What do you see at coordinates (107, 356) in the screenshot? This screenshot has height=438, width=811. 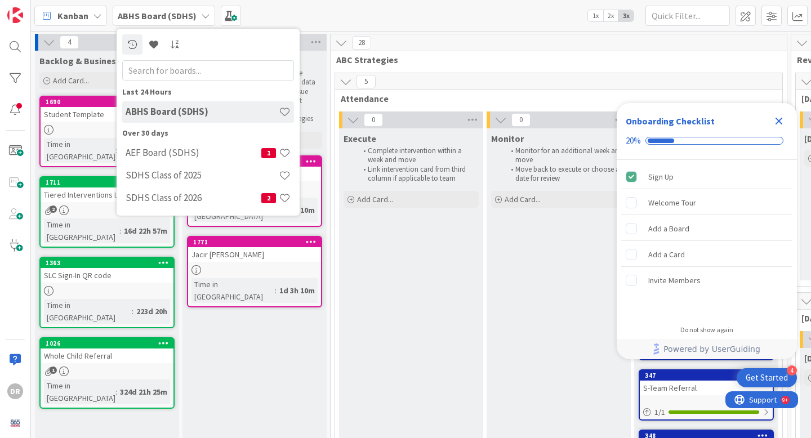 I see `div: Whole Child Referral` at bounding box center [107, 356].